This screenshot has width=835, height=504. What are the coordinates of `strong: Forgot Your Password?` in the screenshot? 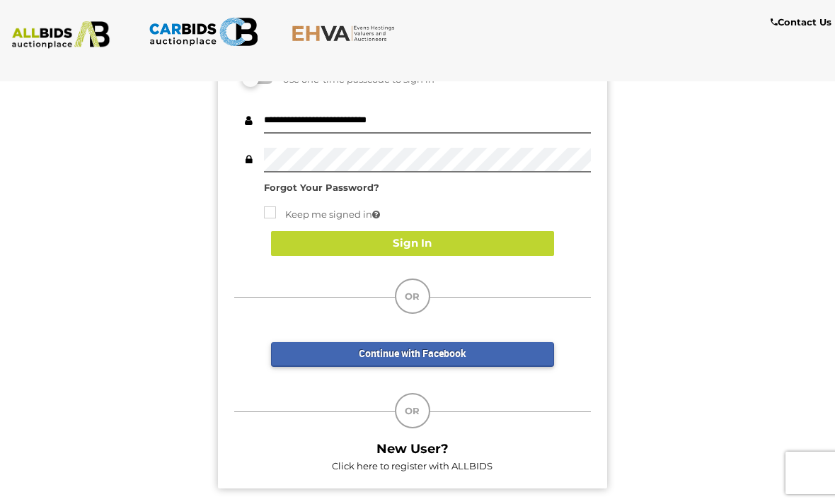 It's located at (322, 187).